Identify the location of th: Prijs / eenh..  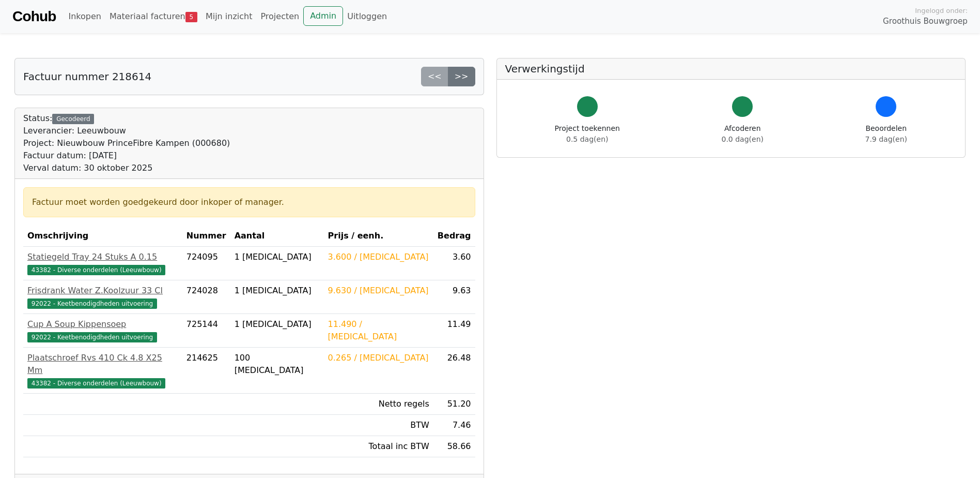
(379, 236).